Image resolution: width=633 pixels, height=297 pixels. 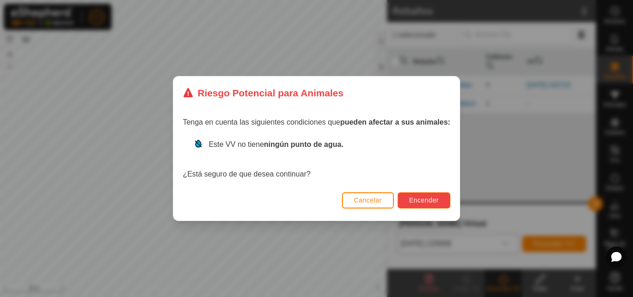 I want to click on button: Cancelar, so click(x=368, y=200).